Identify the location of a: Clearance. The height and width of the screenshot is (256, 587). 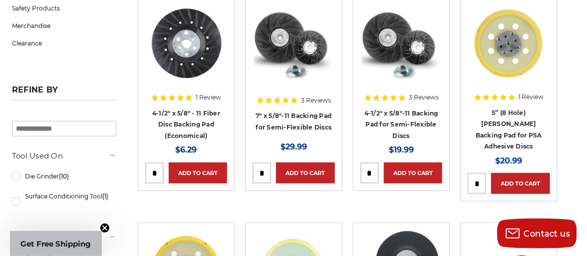
(64, 43).